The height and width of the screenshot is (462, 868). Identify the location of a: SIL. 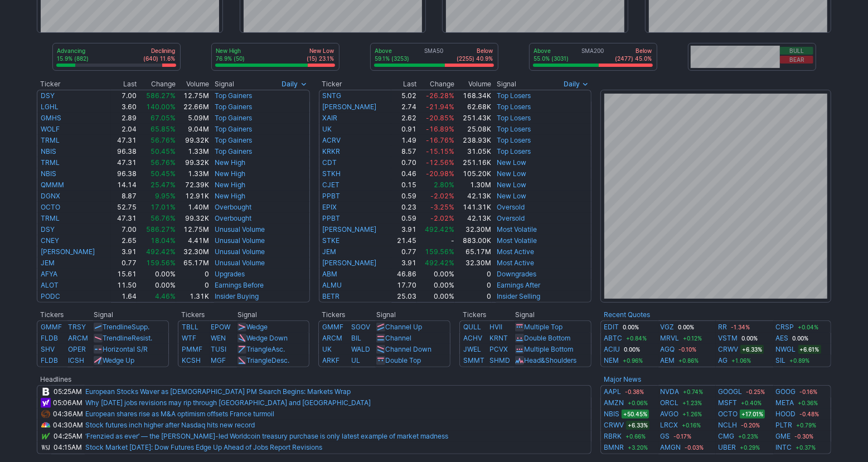
(781, 360).